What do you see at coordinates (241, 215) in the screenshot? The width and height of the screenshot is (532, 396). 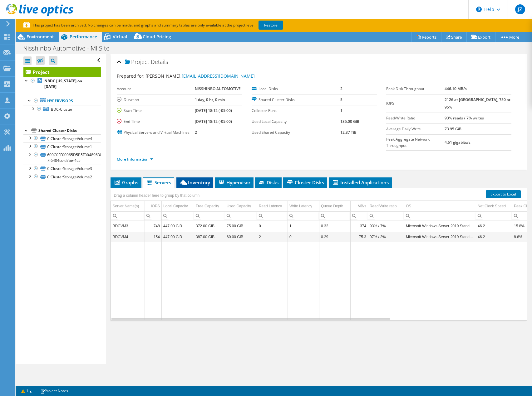 I see `td: Column Used Capacity, Filter cell` at bounding box center [241, 215].